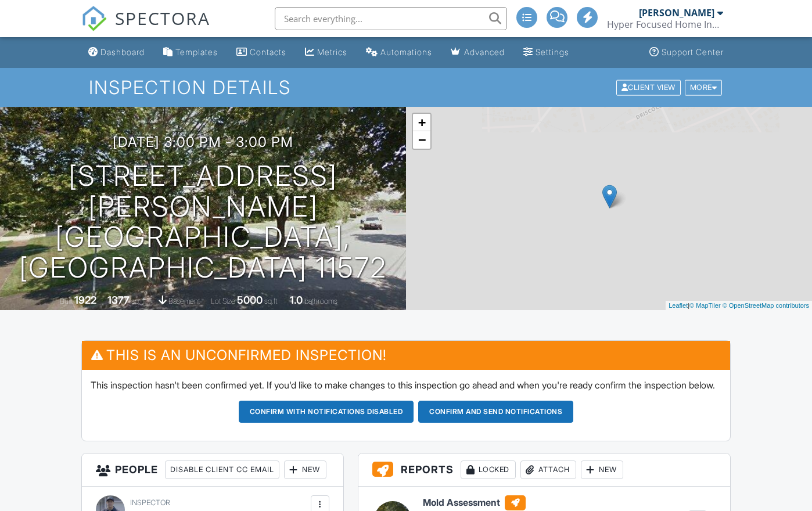 The width and height of the screenshot is (812, 511). Describe the element at coordinates (665, 25) in the screenshot. I see `div: Hyper Focused Home Inspections` at that location.